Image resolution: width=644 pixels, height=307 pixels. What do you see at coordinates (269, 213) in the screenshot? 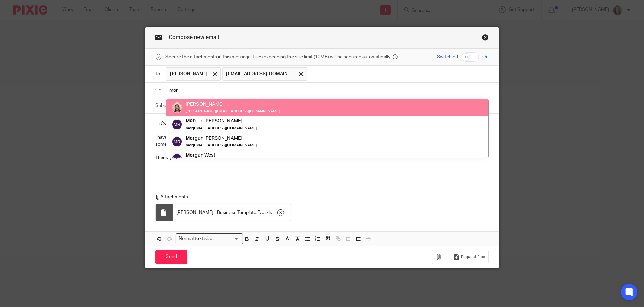
I see `span: xls` at bounding box center [269, 213].